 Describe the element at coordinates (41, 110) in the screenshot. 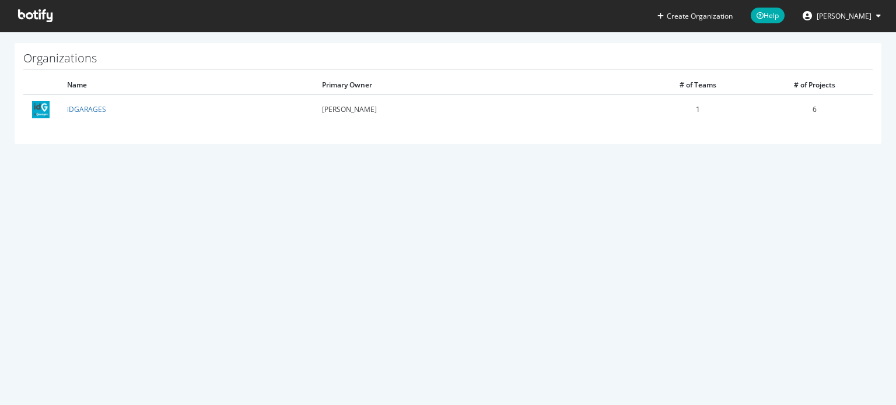

I see `img: iDGARAGES` at that location.